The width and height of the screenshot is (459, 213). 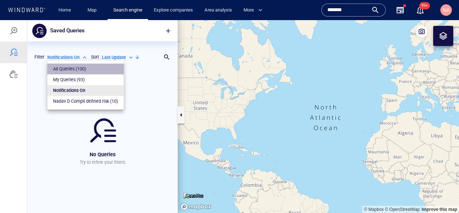 What do you see at coordinates (253, 10) in the screenshot?
I see `span: More` at bounding box center [253, 10].